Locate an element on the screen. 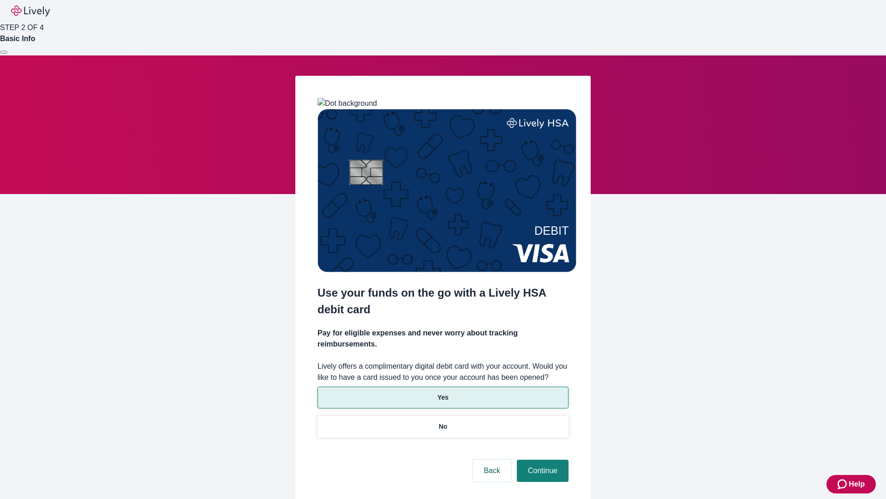 The height and width of the screenshot is (499, 886). button: No is located at coordinates (443, 426).